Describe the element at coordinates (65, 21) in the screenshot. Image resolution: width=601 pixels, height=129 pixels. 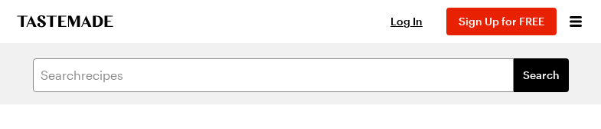
I see `a: To Tastemade Home Page` at that location.